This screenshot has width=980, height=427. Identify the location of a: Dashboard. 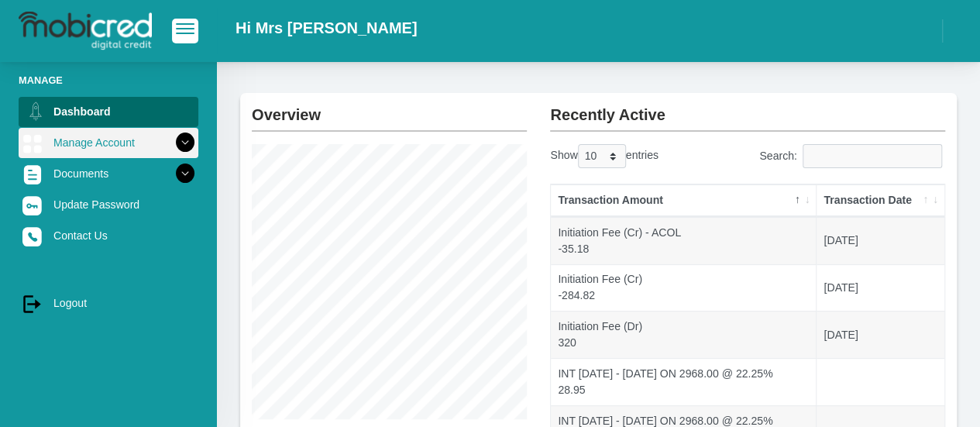
(109, 111).